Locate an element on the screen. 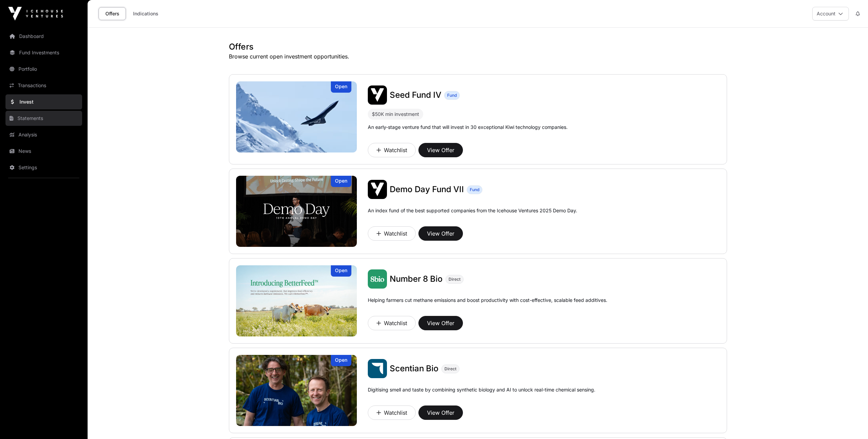  a: Analysis is located at coordinates (44, 134).